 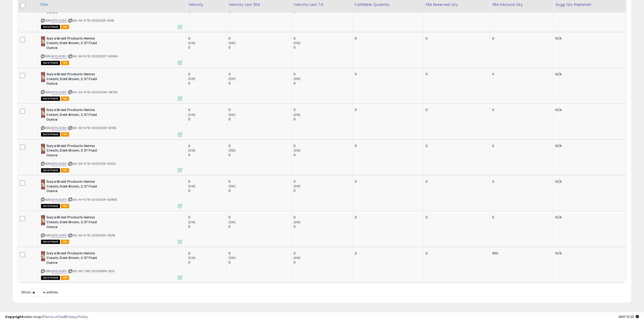 What do you see at coordinates (92, 163) in the screenshot?
I see `span: | SKU: KH-9.78-20250331-60123` at bounding box center [92, 163].